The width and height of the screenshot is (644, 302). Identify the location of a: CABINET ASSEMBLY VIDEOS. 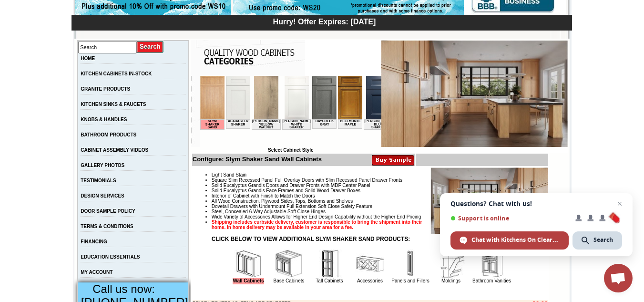
(115, 150).